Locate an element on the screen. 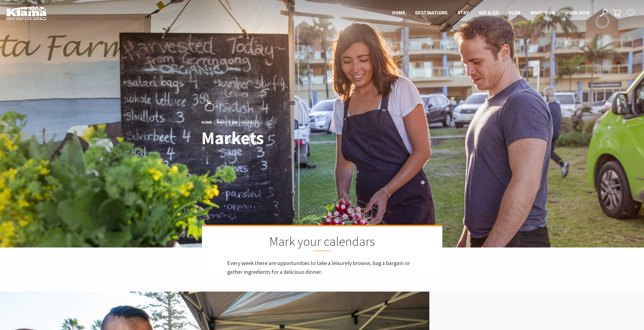 Image resolution: width=644 pixels, height=330 pixels. a: What’s On is located at coordinates (227, 122).